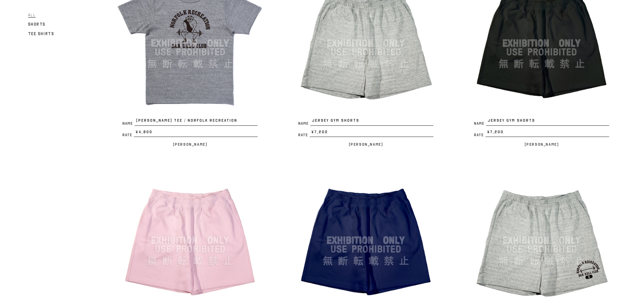 The height and width of the screenshot is (308, 644). What do you see at coordinates (32, 15) in the screenshot?
I see `a: All` at bounding box center [32, 15].